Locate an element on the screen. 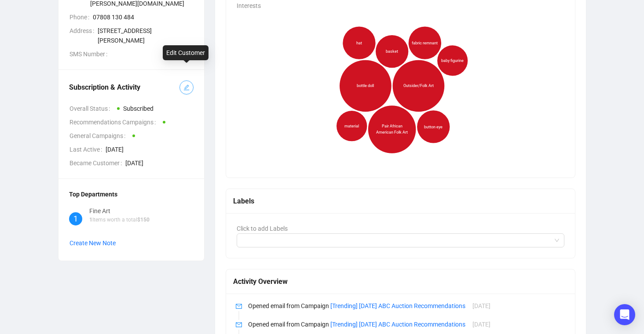 Image resolution: width=644 pixels, height=334 pixels. div: Labels is located at coordinates (401, 201).